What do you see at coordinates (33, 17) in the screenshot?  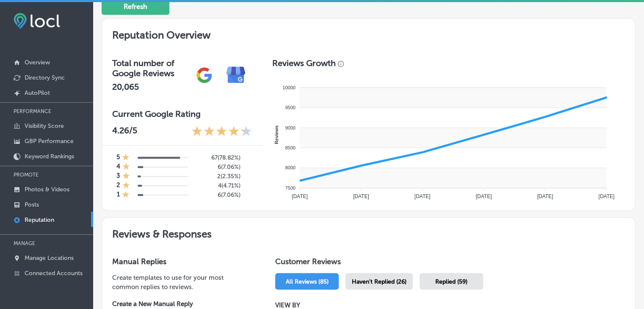 I see `div: v 4.0.24` at bounding box center [33, 17].